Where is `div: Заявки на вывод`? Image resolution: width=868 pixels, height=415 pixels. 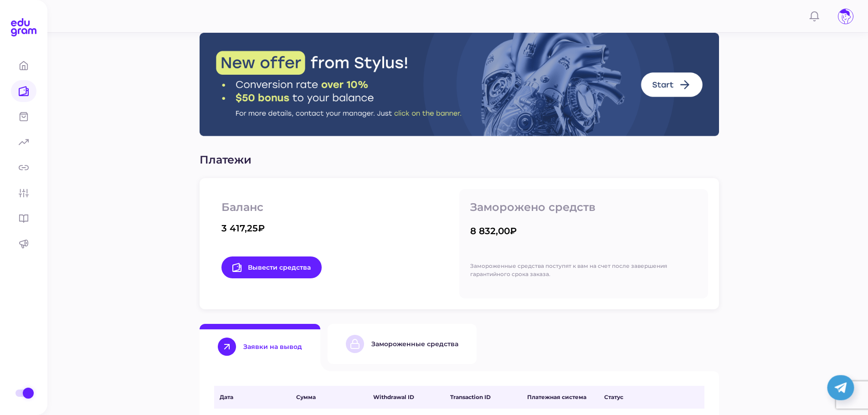
div: Заявки на вывод is located at coordinates (272, 347).